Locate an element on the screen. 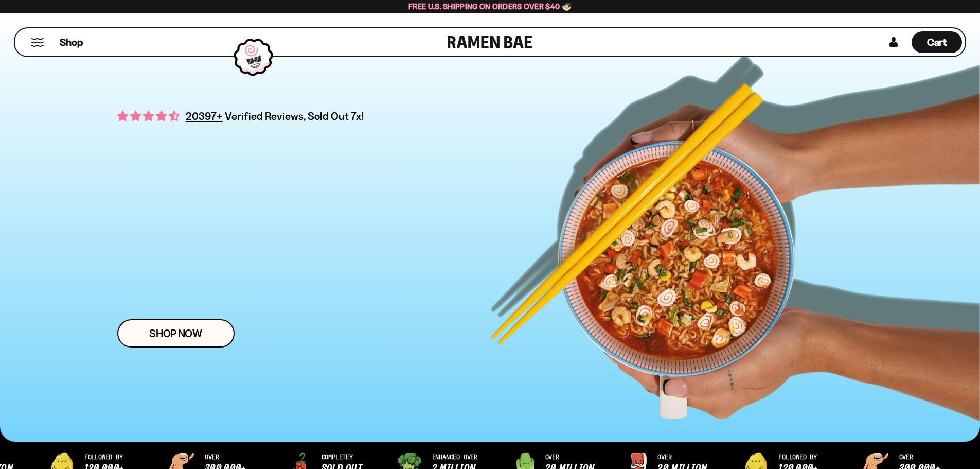  span: Cart is located at coordinates (936, 42).